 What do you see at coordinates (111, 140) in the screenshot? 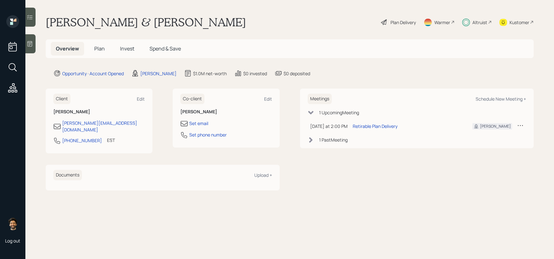
I see `div: EST` at bounding box center [111, 140].